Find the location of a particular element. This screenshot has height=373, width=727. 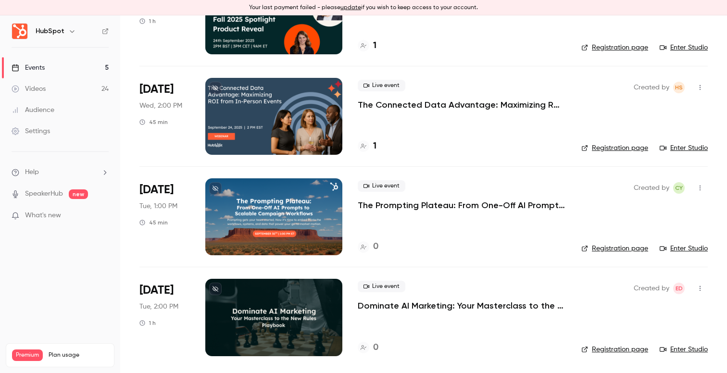

p: The Connected Data Advantage: Maximizing ROI from In-Person Events is located at coordinates (462, 105).